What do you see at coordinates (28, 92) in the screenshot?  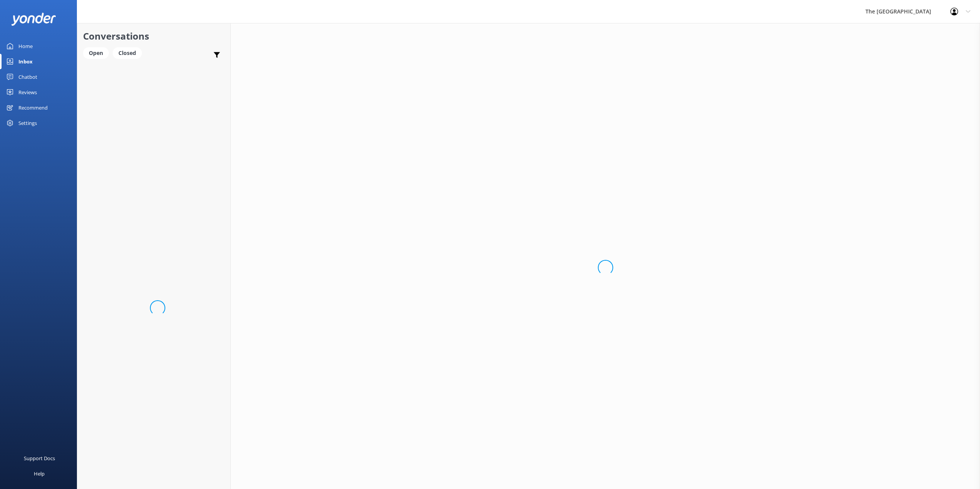 I see `div: Reviews` at bounding box center [28, 92].